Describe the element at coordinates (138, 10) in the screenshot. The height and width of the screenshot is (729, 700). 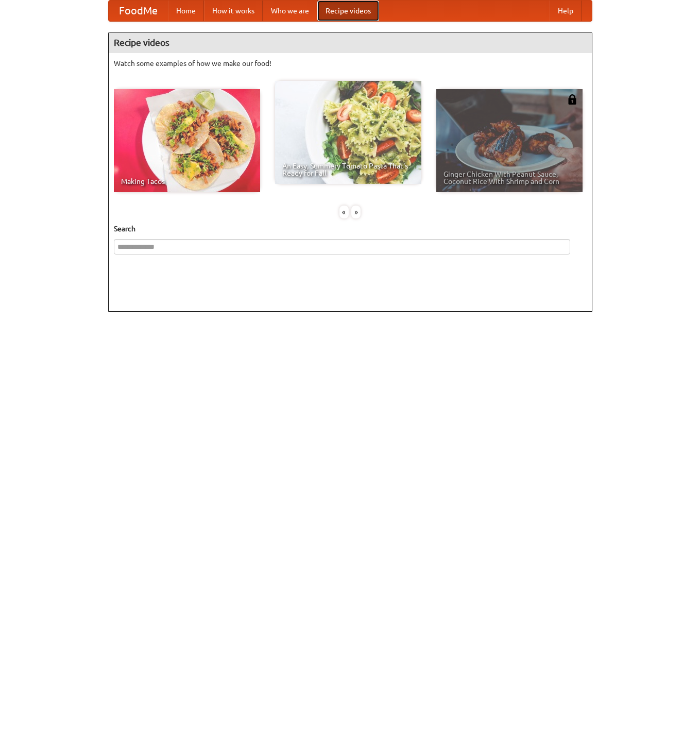
I see `a: FoodMe` at that location.